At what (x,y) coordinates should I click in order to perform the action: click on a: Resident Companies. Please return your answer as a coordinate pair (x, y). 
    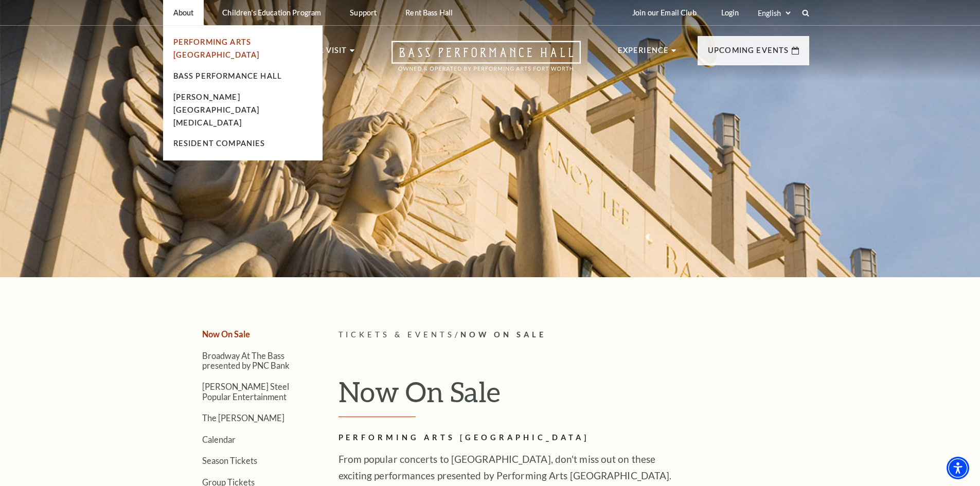
    Looking at the image, I should click on (219, 143).